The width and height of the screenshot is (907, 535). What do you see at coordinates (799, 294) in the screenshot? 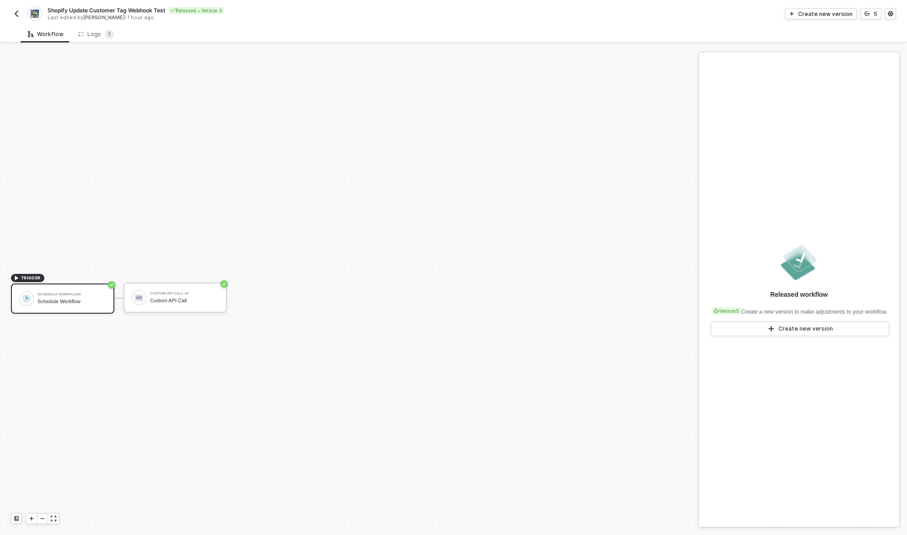
I see `div: Released workflow` at bounding box center [799, 294].